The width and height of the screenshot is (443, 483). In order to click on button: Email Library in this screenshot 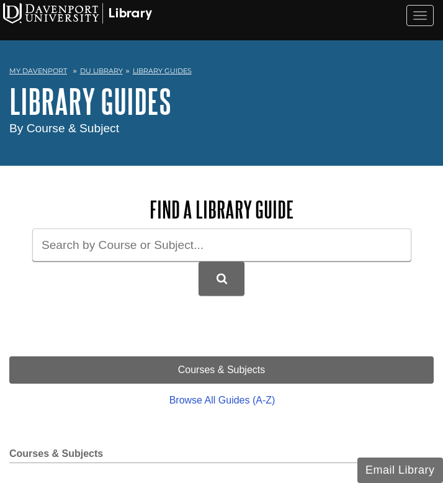, I will do `click(400, 470)`.